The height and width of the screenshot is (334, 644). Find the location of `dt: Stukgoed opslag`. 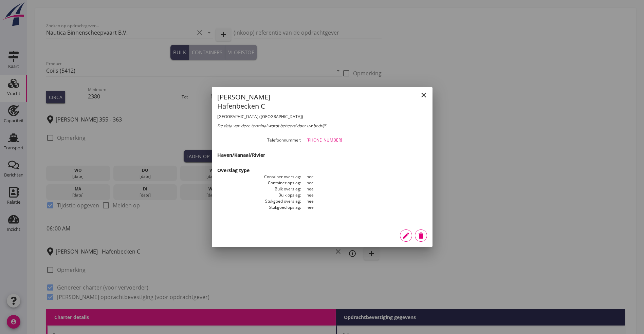

dt: Stukgoed opslag is located at coordinates (259, 208).